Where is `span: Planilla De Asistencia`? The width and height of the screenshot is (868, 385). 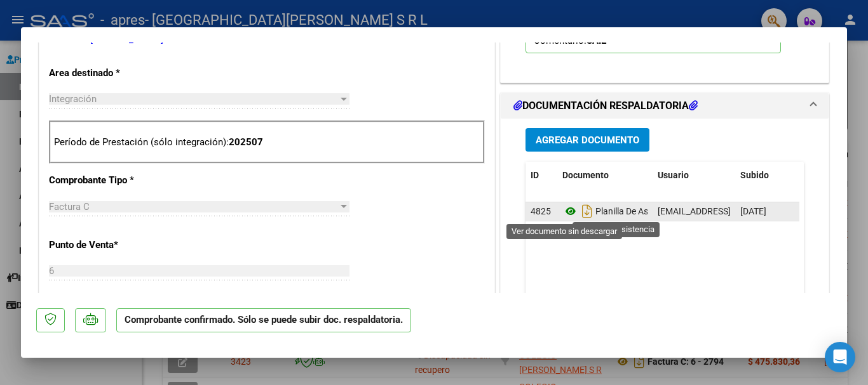 span: Planilla De Asistencia is located at coordinates (620, 211).